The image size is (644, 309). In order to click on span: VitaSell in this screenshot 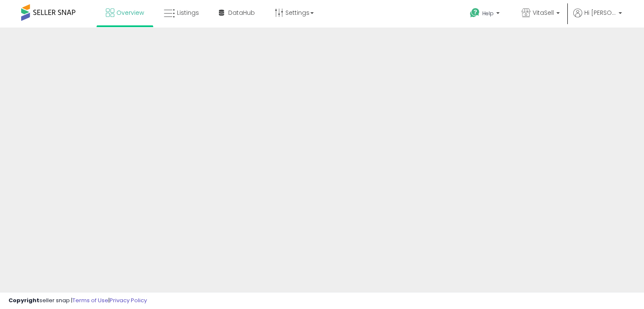, I will do `click(543, 12)`.